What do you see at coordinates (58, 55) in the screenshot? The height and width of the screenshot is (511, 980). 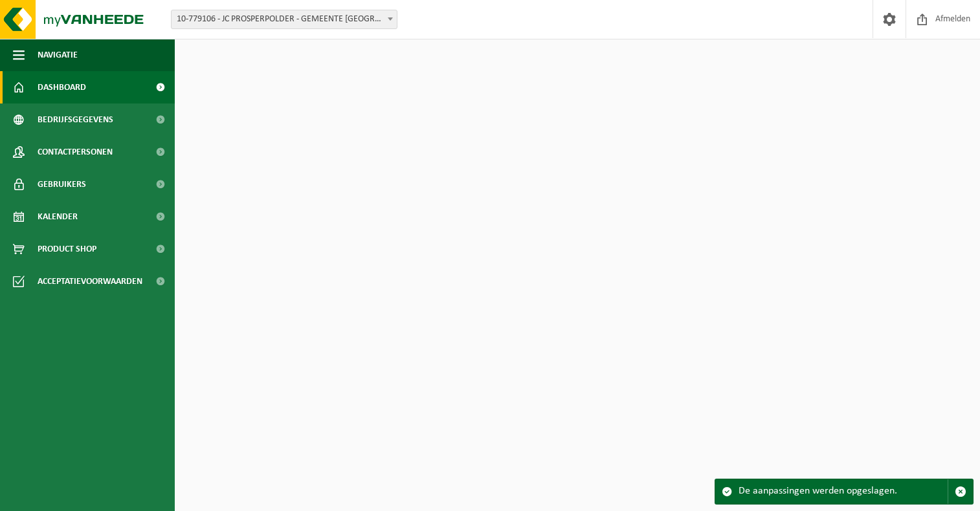 I see `span: Navigatie` at bounding box center [58, 55].